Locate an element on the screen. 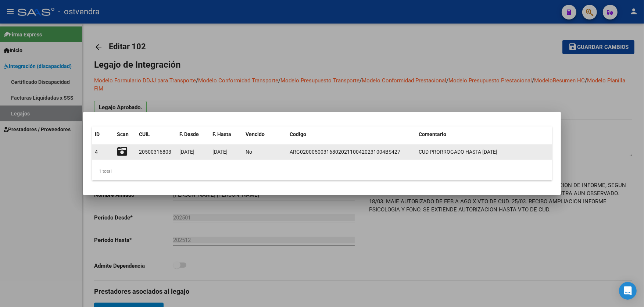 This screenshot has width=644, height=307. span: F. Hasta is located at coordinates (221, 134).